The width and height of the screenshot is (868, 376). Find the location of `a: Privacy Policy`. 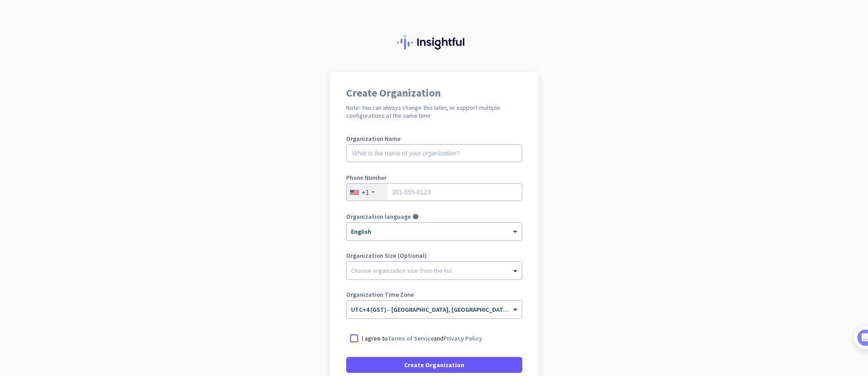

a: Privacy Policy is located at coordinates (463, 338).